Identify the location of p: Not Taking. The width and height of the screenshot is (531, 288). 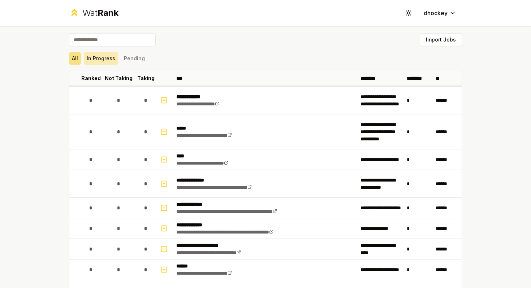
(118, 78).